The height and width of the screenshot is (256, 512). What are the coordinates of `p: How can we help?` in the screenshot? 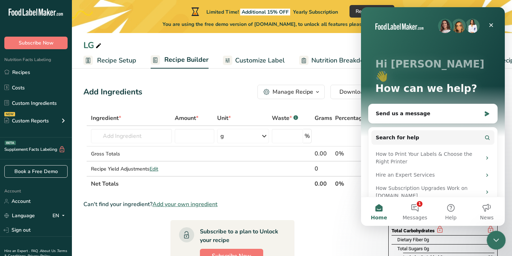 It's located at (72, 82).